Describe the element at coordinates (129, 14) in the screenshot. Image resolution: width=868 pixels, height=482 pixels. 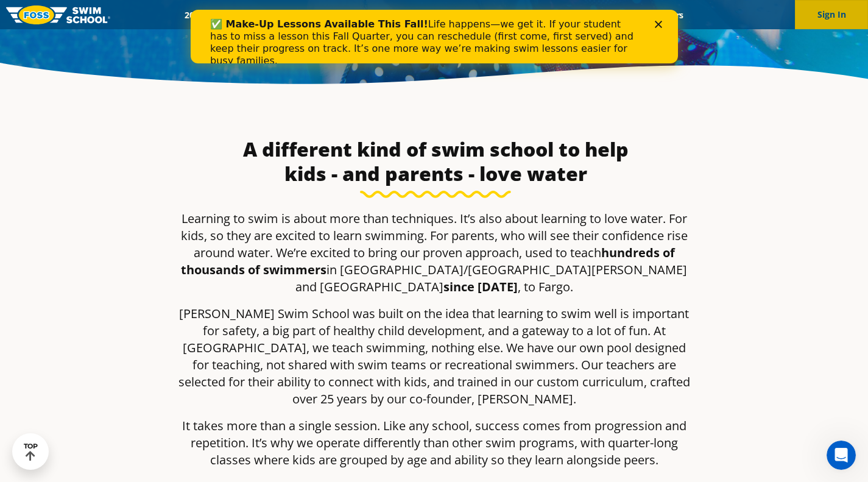
I see `b: ✅ Make-Up Lessons Available This Fall!` at that location.